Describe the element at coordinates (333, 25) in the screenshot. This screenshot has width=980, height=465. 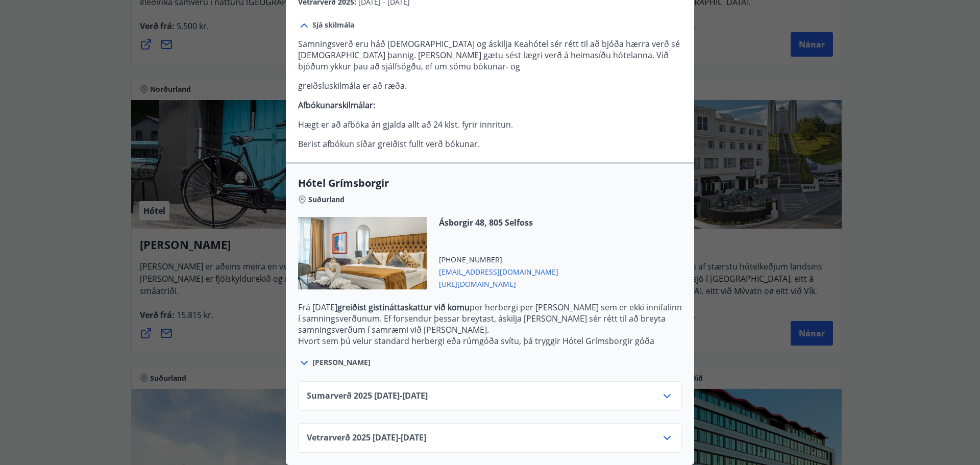
I see `span: Sjá skilmála` at that location.